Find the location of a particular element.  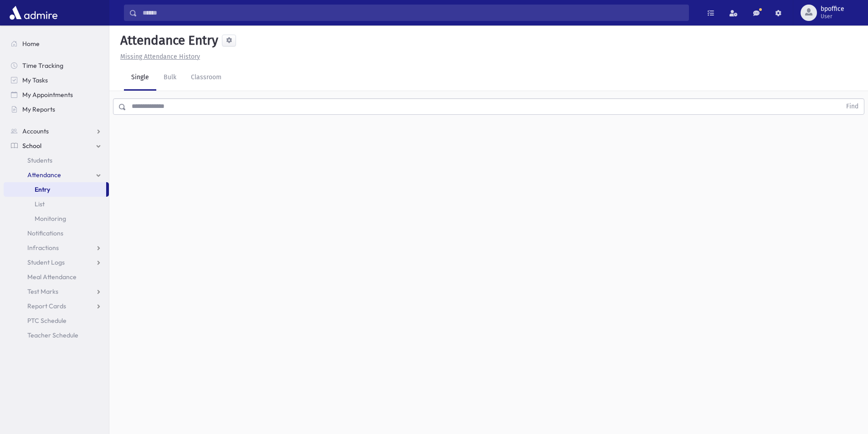

a: Missing Attendance History is located at coordinates (158, 57).